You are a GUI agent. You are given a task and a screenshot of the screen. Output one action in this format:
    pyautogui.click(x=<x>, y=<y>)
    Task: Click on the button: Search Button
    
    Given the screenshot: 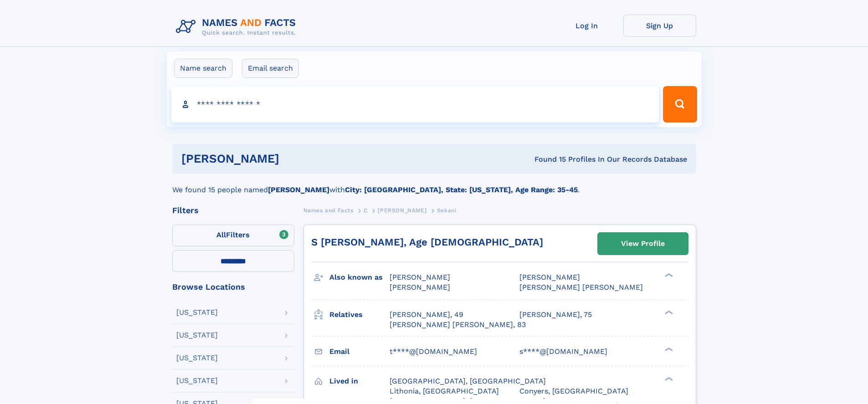 What is the action you would take?
    pyautogui.click(x=680, y=104)
    